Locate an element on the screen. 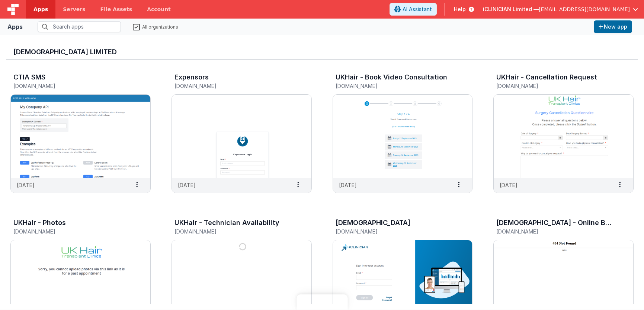 This screenshot has height=310, width=644. h3: UKHair - Photos is located at coordinates (39, 223).